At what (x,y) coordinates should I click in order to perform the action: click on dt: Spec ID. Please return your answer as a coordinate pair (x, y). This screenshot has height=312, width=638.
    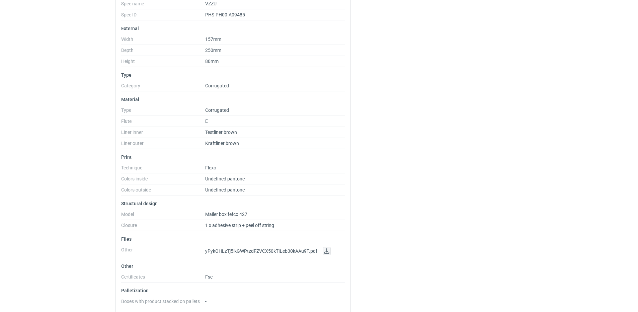
    Looking at the image, I should click on (163, 16).